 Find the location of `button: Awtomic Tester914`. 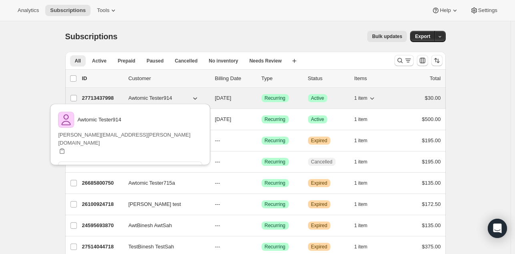

button: Awtomic Tester914 is located at coordinates (164, 98).